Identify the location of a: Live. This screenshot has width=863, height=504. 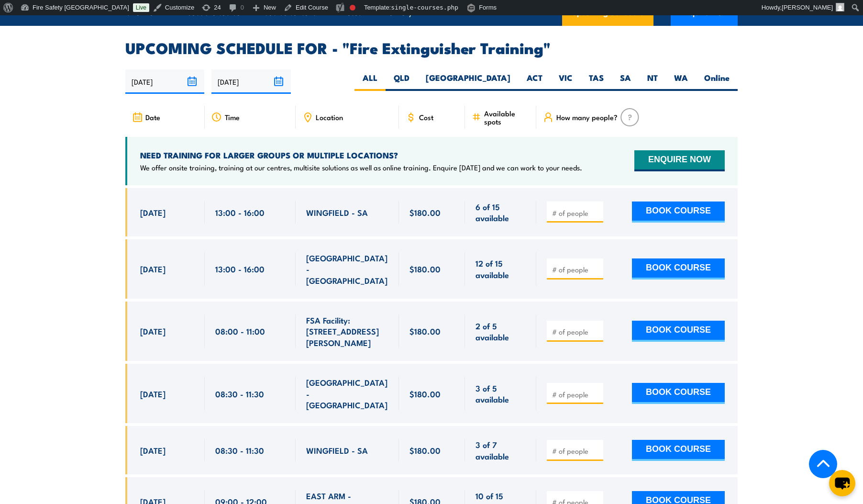
(142, 8).